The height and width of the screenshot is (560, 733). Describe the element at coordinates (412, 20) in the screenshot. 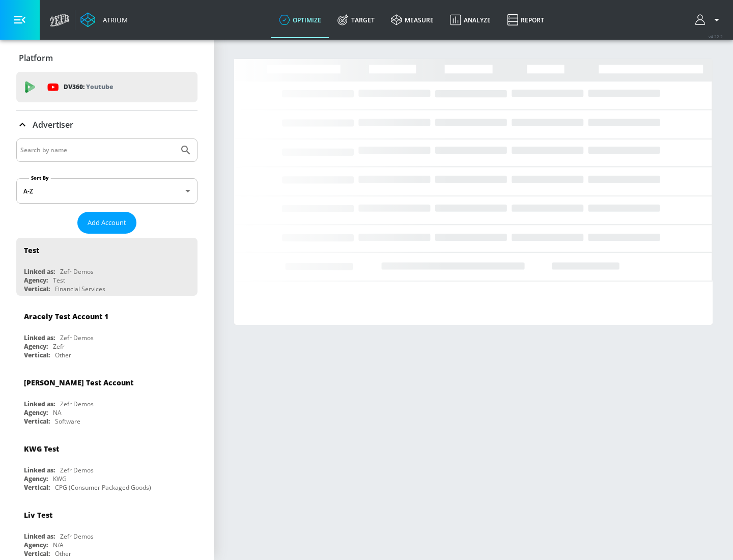

I see `a: measure` at that location.